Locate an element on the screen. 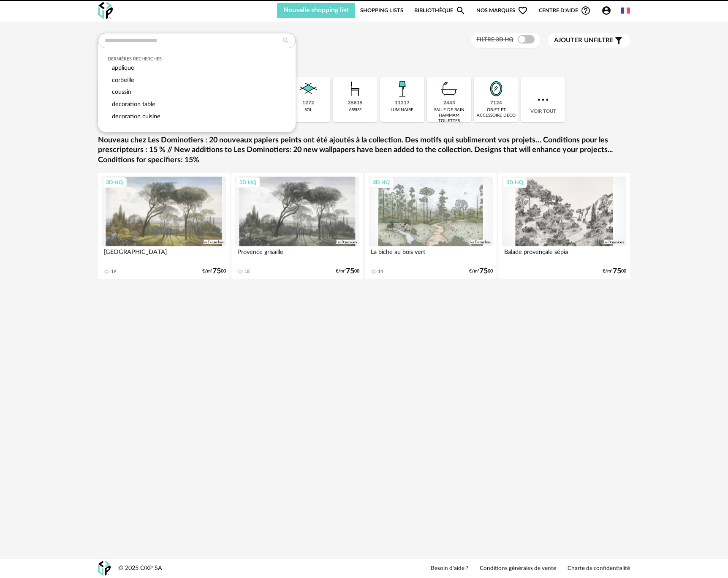 The width and height of the screenshot is (728, 578). span: Ajouter un is located at coordinates (574, 40).